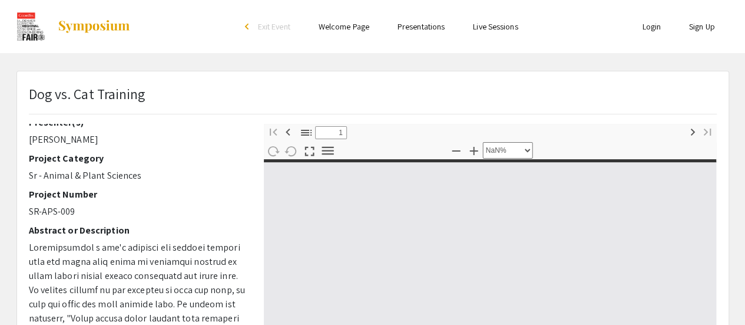 This screenshot has width=745, height=325. Describe the element at coordinates (331, 133) in the screenshot. I see `input: Page` at that location.